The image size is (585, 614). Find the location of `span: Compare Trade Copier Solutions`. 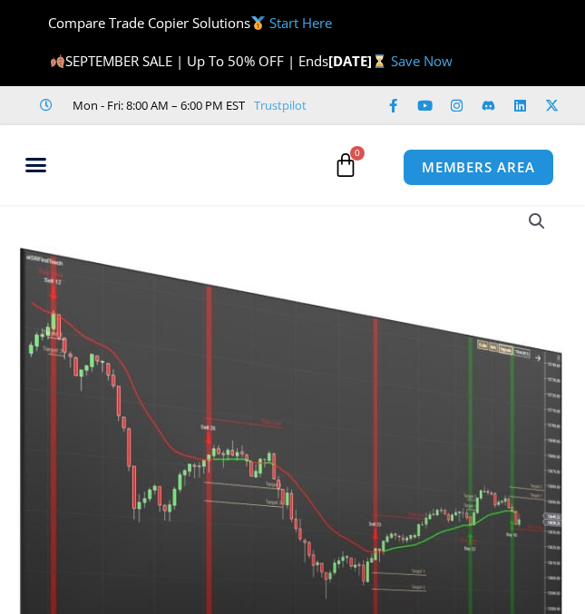

span: Compare Trade Copier Solutions is located at coordinates (182, 23).